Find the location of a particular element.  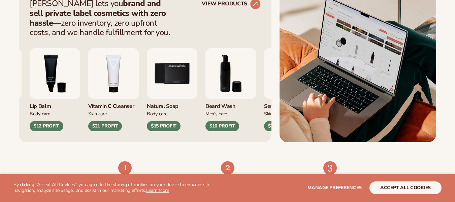

div: 3 / 9 is located at coordinates (55, 90).